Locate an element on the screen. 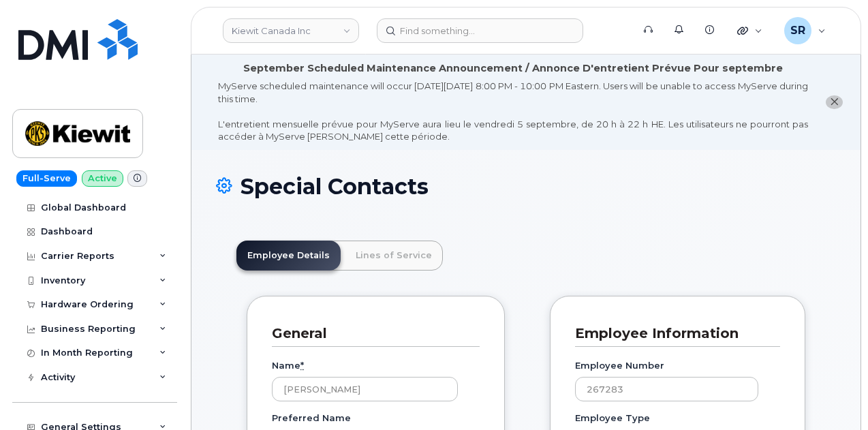  h1: Special Contacts is located at coordinates (526, 186).